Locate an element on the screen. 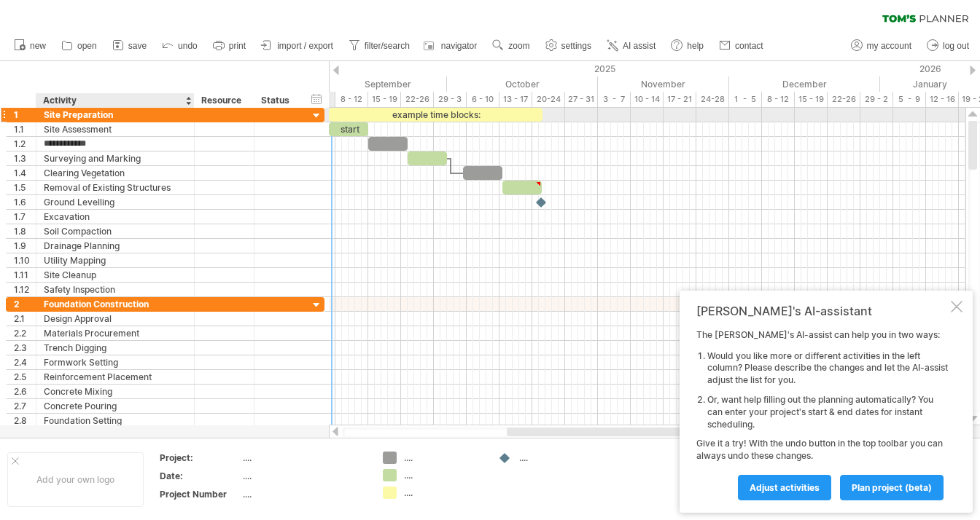  a: open is located at coordinates (80, 46).